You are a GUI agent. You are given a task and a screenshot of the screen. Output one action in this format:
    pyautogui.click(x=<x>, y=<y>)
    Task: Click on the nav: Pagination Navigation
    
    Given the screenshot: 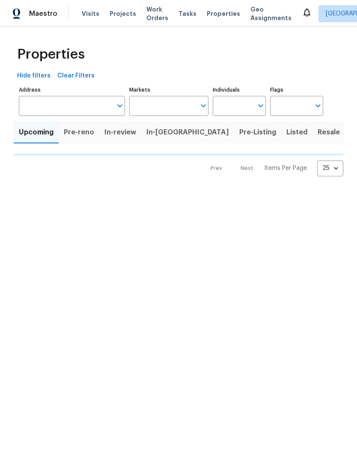 What is the action you would take?
    pyautogui.click(x=273, y=168)
    